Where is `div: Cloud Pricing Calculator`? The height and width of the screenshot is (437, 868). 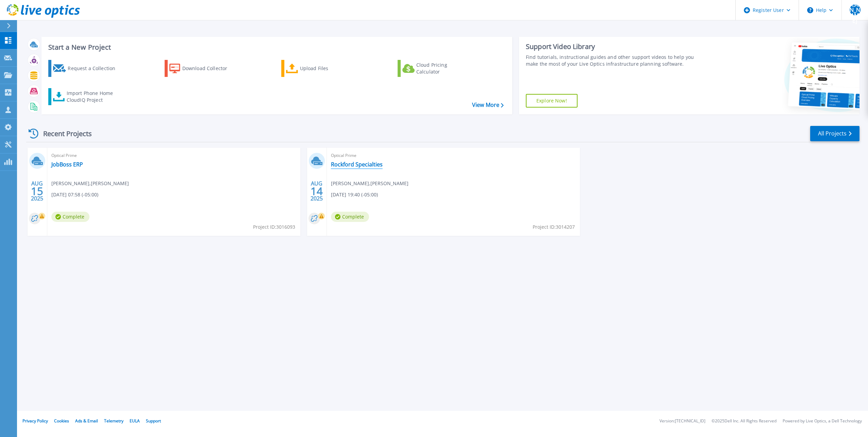
div: Cloud Pricing Calculator is located at coordinates (443, 68).